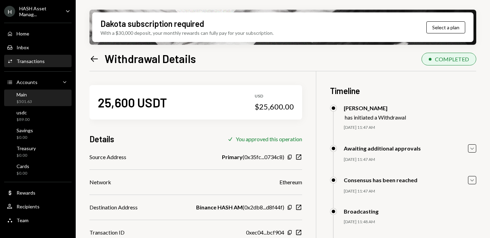 This screenshot has height=238, width=490. Describe the element at coordinates (26, 193) in the screenshot. I see `div: Rewards` at that location.